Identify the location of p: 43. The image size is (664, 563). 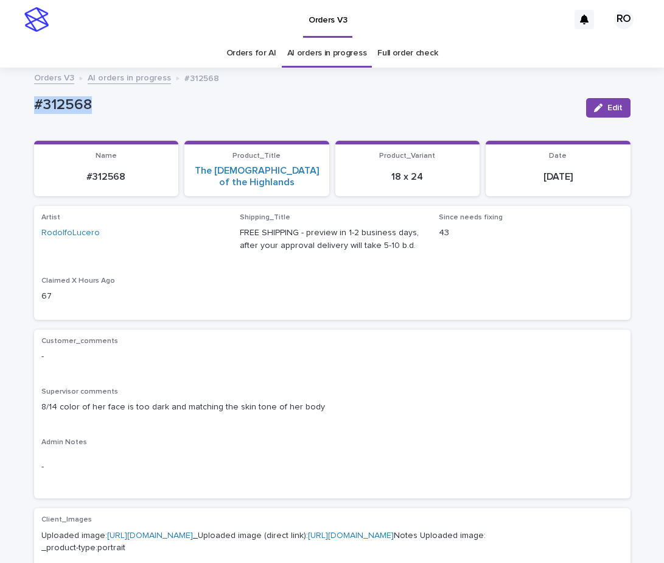
(531, 233).